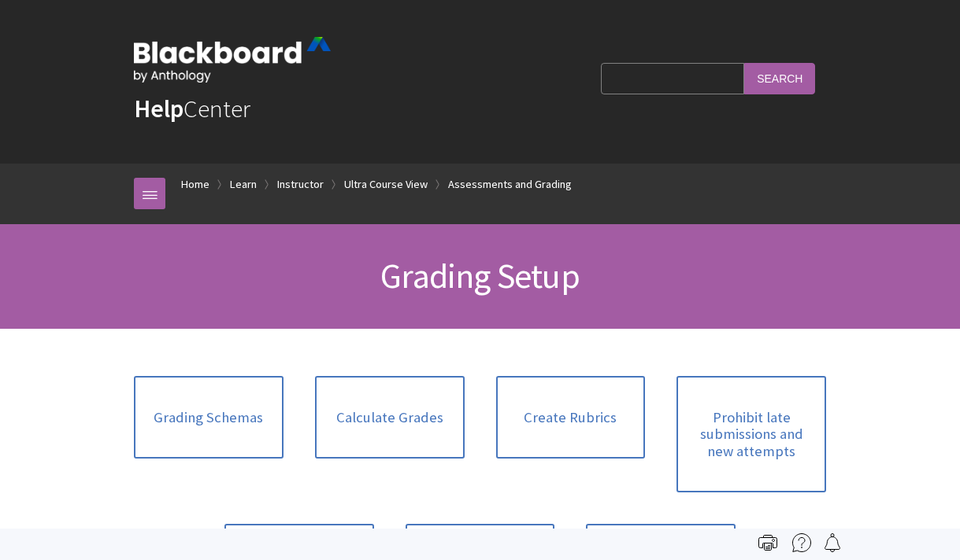 The height and width of the screenshot is (560, 960). What do you see at coordinates (159, 108) in the screenshot?
I see `strong: Help` at bounding box center [159, 108].